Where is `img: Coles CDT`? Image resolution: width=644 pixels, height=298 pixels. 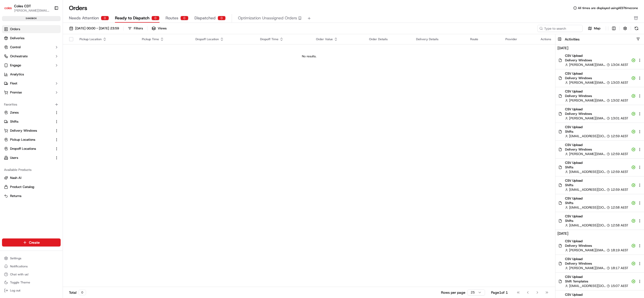 img: Coles CDT is located at coordinates (8, 8).